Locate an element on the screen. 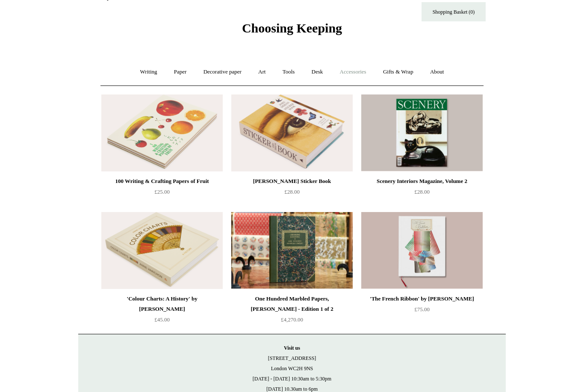  span: £45.00 is located at coordinates (162, 319).